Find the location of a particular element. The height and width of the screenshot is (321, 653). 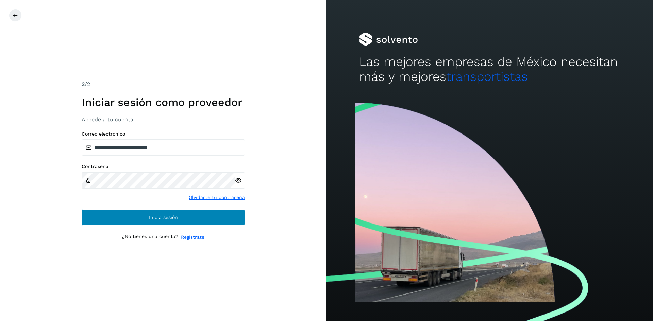

a: Regístrate is located at coordinates (193, 237).